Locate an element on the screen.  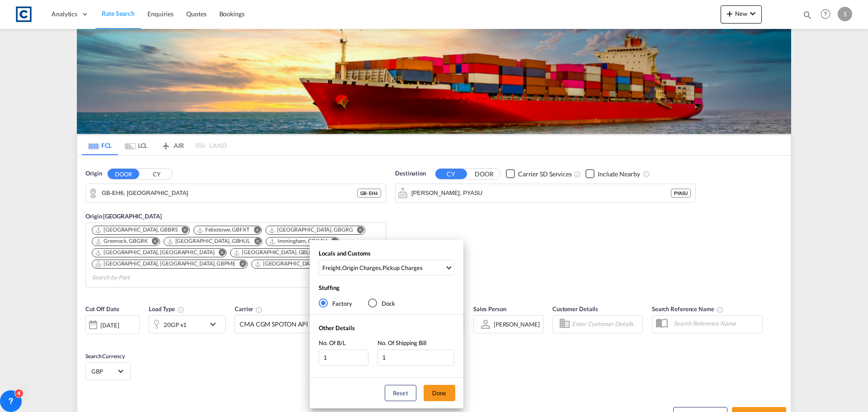
input: No. Of Shipping Bill is located at coordinates (416, 358).